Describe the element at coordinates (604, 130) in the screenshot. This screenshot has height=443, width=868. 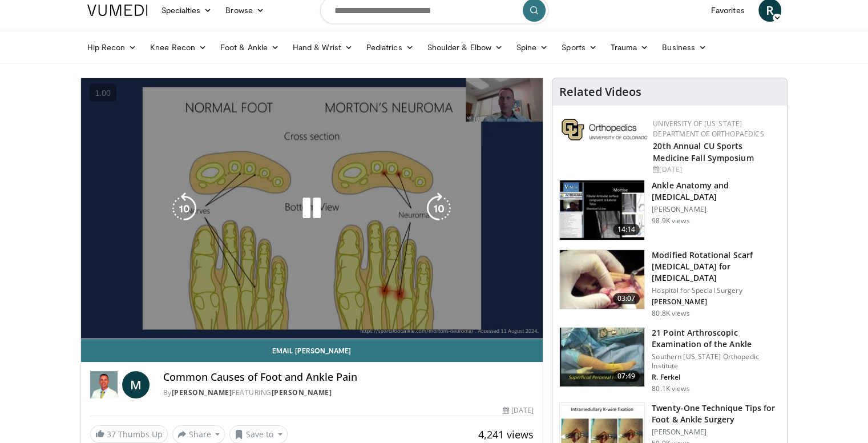
I see `img: 355603a8-37da-49b6-856f-e00d7e9307d3.png.150x105_q85_autocrop_double_scale_upscale_version-0.2.png` at that location.